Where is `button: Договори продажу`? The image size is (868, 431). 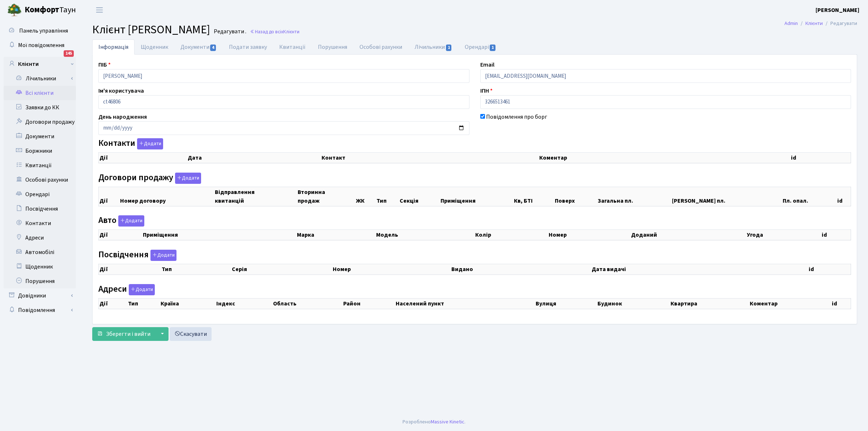 button: Договори продажу is located at coordinates (188, 178).